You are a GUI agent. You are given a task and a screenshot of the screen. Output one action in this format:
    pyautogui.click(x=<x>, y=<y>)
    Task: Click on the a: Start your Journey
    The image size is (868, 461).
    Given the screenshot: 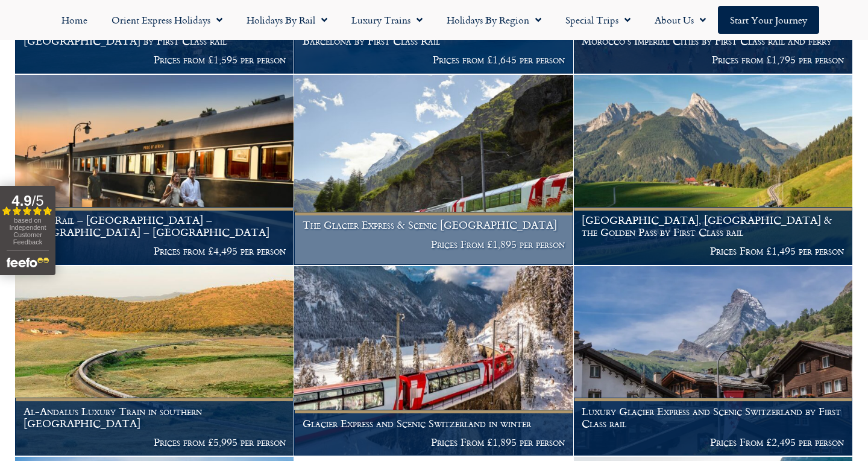 What is the action you would take?
    pyautogui.click(x=769, y=20)
    